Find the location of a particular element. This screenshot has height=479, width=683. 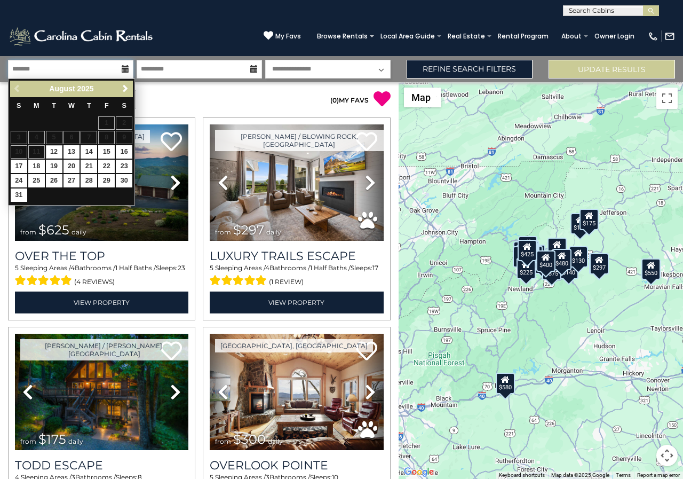

a: 28 is located at coordinates (89, 180).